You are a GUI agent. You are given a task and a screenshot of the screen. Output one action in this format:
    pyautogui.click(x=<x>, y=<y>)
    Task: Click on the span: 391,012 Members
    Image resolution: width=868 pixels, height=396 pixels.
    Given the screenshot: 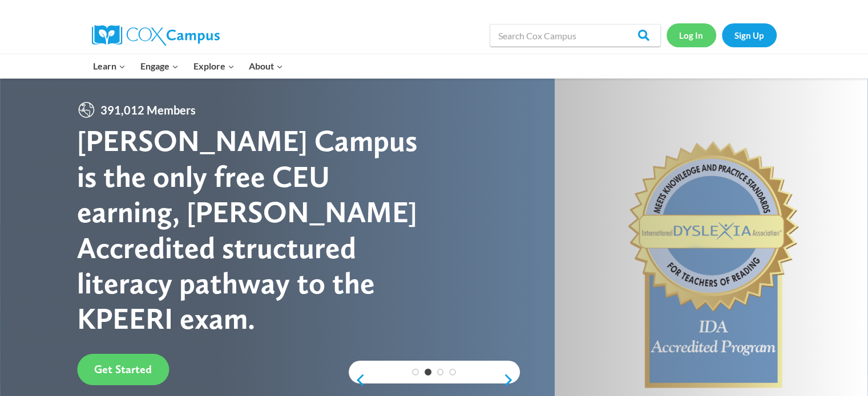 What is the action you would take?
    pyautogui.click(x=148, y=110)
    